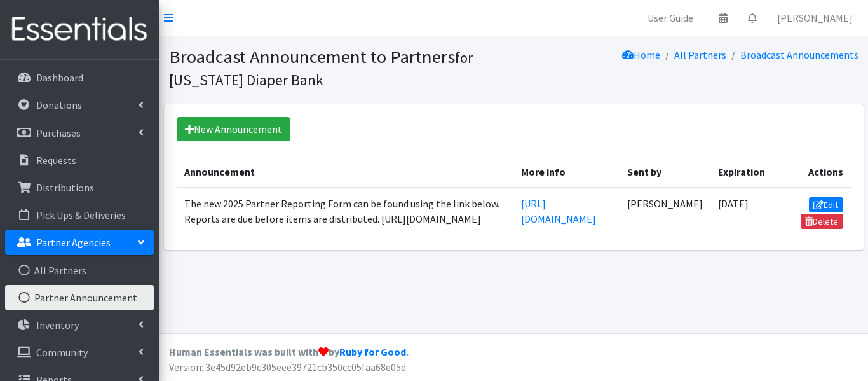  Describe the element at coordinates (80, 78) in the screenshot. I see `a: Dashboard` at that location.